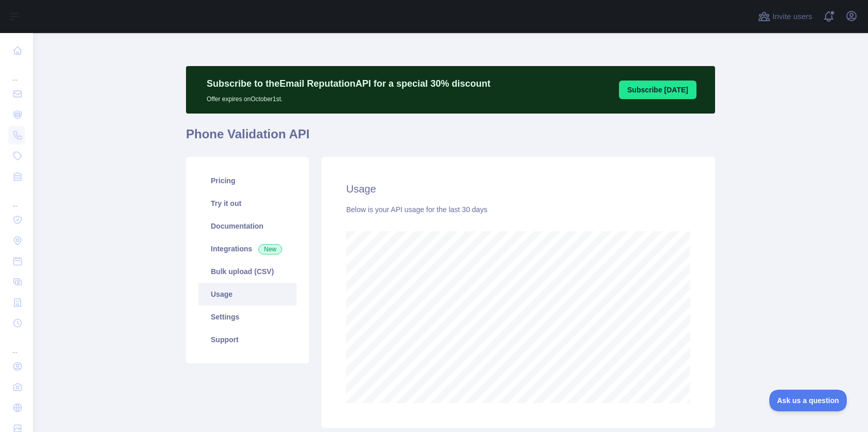  I want to click on a: Documentation, so click(247, 226).